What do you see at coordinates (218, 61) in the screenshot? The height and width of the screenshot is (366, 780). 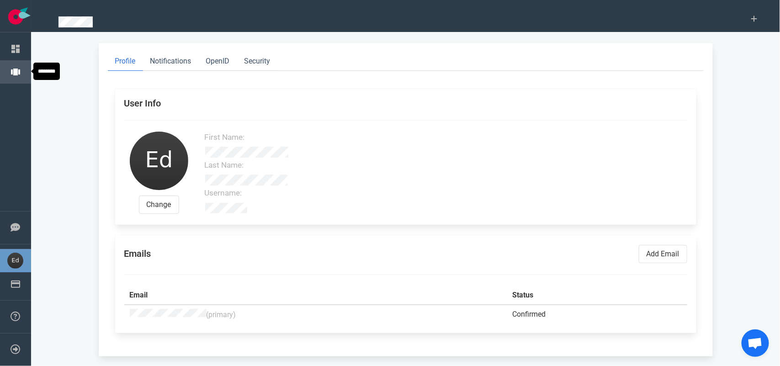 I see `a: OpenID` at bounding box center [218, 61].